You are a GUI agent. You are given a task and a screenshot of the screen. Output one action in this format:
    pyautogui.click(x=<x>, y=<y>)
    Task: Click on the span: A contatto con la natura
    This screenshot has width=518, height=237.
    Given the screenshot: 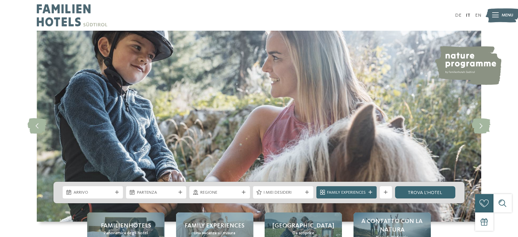 What is the action you would take?
    pyautogui.click(x=392, y=226)
    